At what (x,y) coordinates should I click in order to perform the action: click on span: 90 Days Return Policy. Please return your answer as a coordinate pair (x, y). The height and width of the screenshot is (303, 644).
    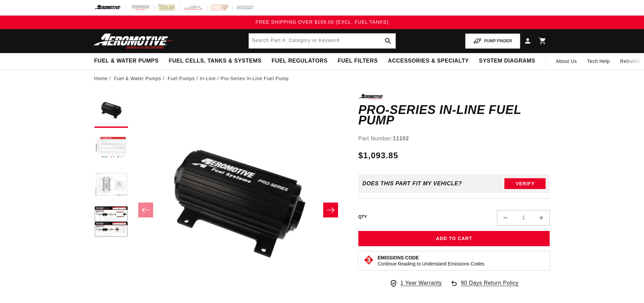
    Looking at the image, I should click on (489, 287).